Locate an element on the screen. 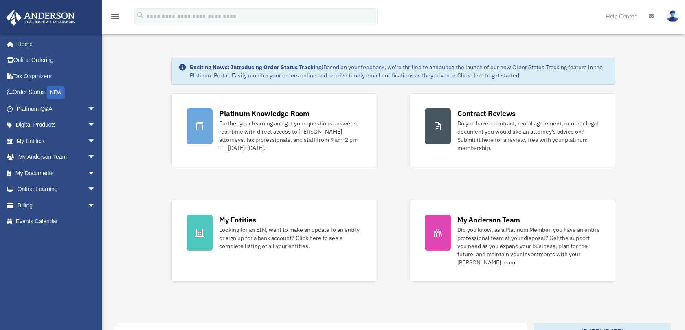  div: Did you know, as a Platinum Member, you have an entire professional team at your disposal? Get th... is located at coordinates (529, 246).